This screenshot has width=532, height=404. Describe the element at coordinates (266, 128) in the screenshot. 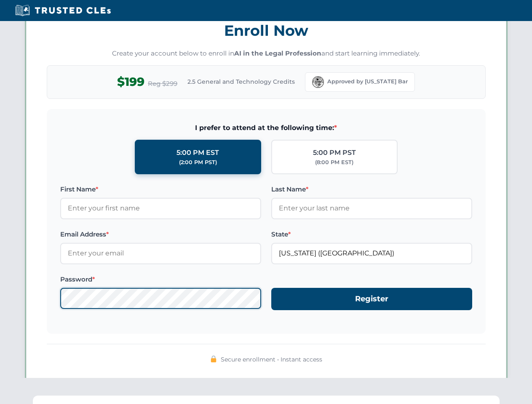

I see `span: I prefer to attend at the following time:` at that location.